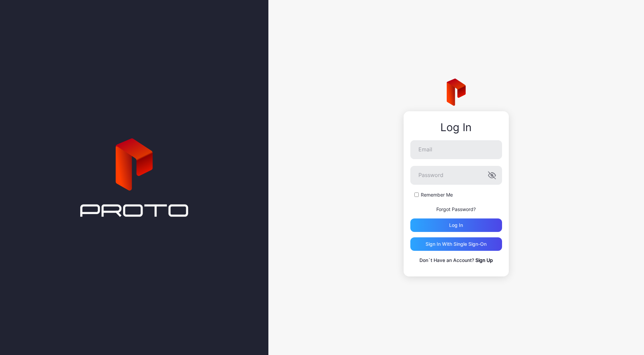 This screenshot has height=355, width=644. I want to click on div: Log in, so click(455, 226).